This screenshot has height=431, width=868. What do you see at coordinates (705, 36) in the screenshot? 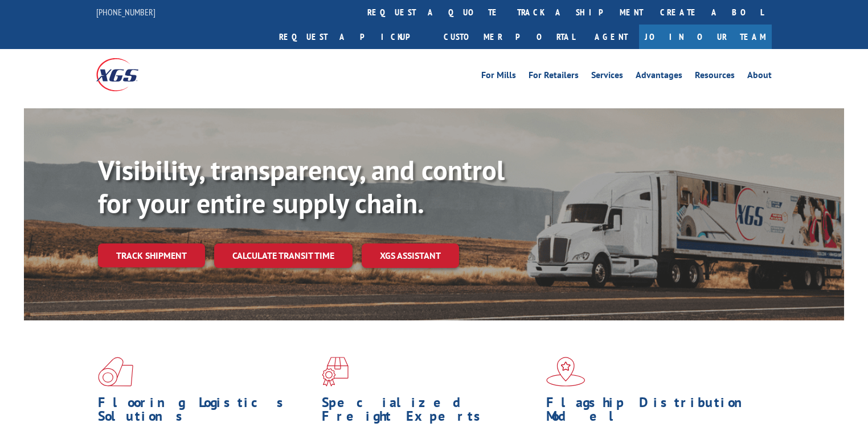
I see `a: Join Our Team` at bounding box center [705, 36].